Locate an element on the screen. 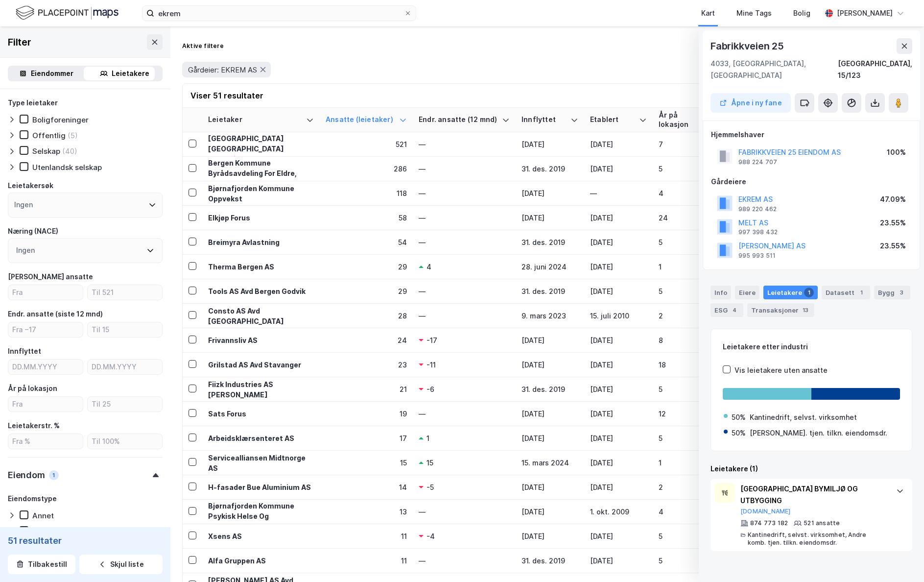 The width and height of the screenshot is (924, 582). div: Sats Forus is located at coordinates (261, 413).